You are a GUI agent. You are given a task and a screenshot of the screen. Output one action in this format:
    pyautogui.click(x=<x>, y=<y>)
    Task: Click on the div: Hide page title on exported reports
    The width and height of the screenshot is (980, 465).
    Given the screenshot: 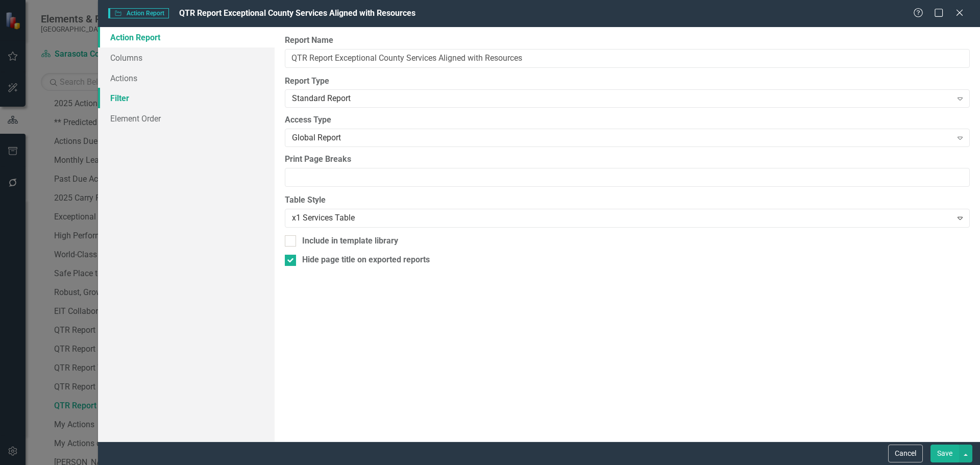 What is the action you would take?
    pyautogui.click(x=366, y=260)
    